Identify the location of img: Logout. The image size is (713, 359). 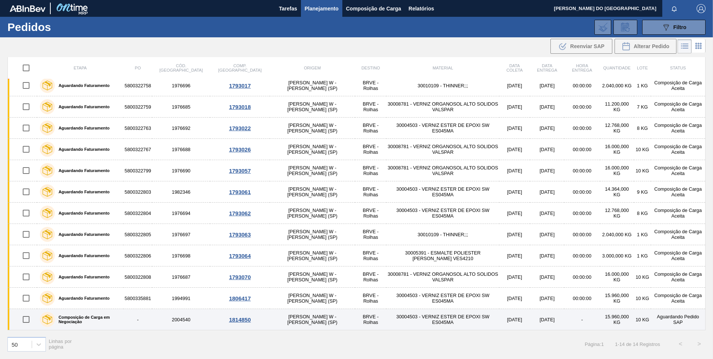
(702, 9).